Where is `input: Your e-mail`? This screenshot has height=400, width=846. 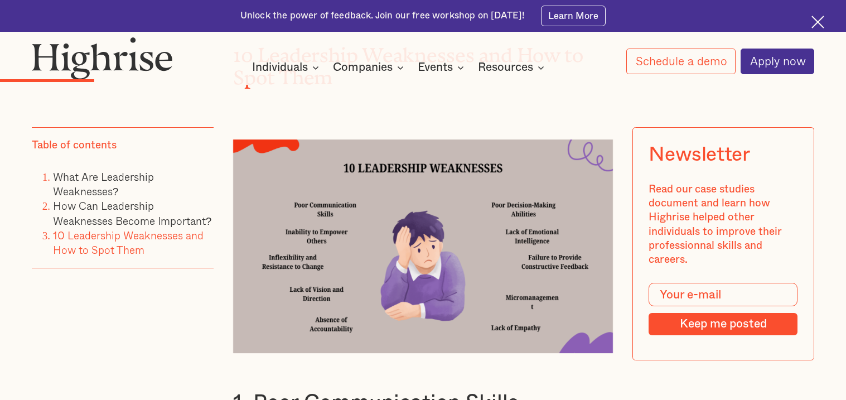
input: Your e-mail is located at coordinates (723, 294).